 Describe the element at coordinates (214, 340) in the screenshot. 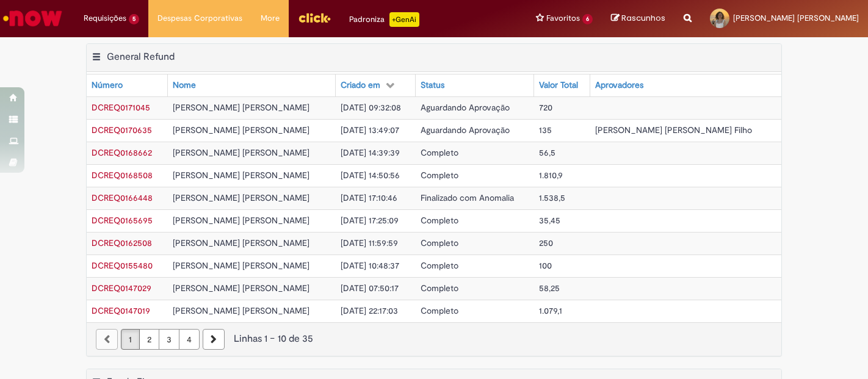

I see `a: Próxima página` at that location.